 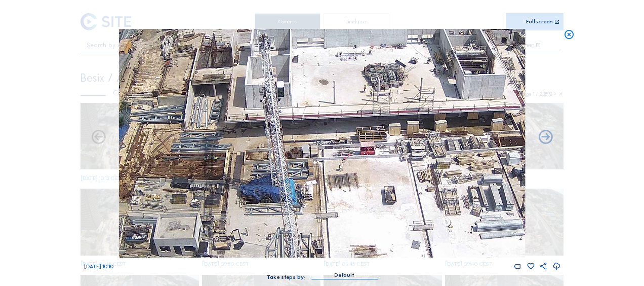 What do you see at coordinates (539, 22) in the screenshot?
I see `div: Fullscreen` at bounding box center [539, 22].